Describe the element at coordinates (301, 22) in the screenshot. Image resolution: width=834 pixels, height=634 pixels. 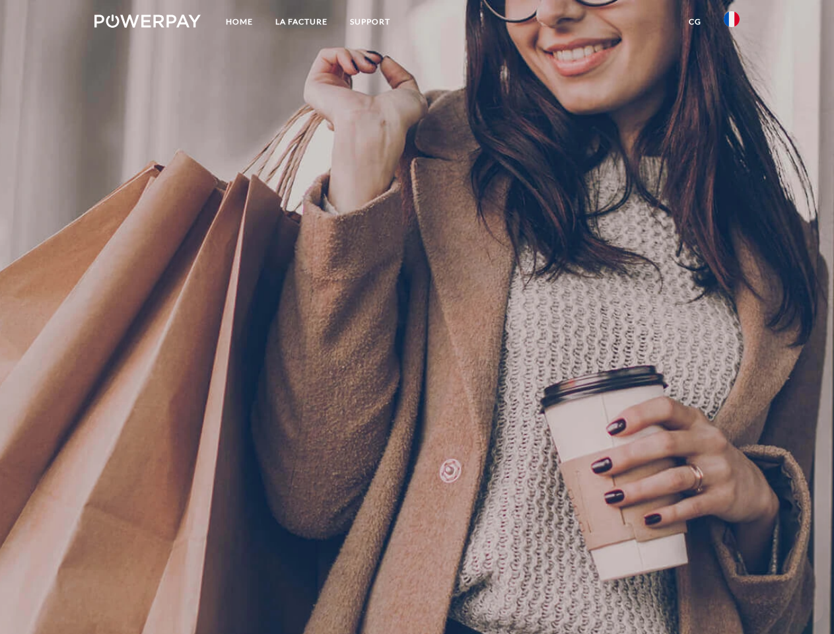
I see `a: LA FACTURE` at that location.